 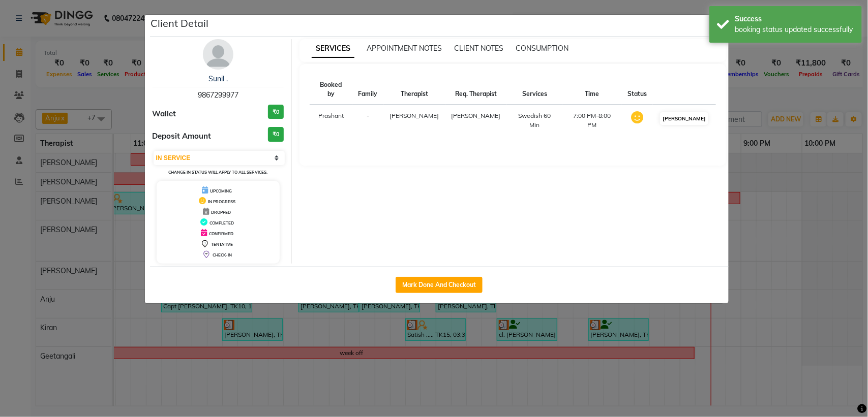 What do you see at coordinates (414, 89) in the screenshot?
I see `th: Therapist` at bounding box center [414, 89].